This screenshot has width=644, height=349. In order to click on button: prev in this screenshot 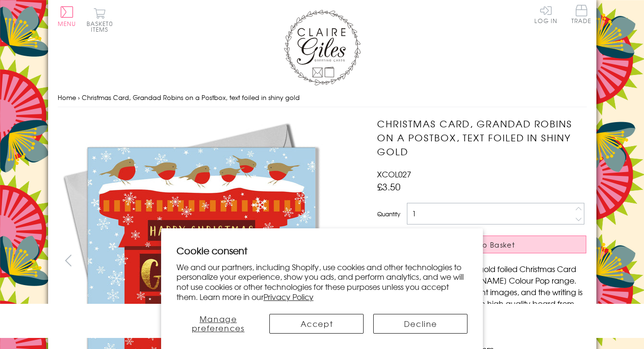, I will do `click(68, 260)`.